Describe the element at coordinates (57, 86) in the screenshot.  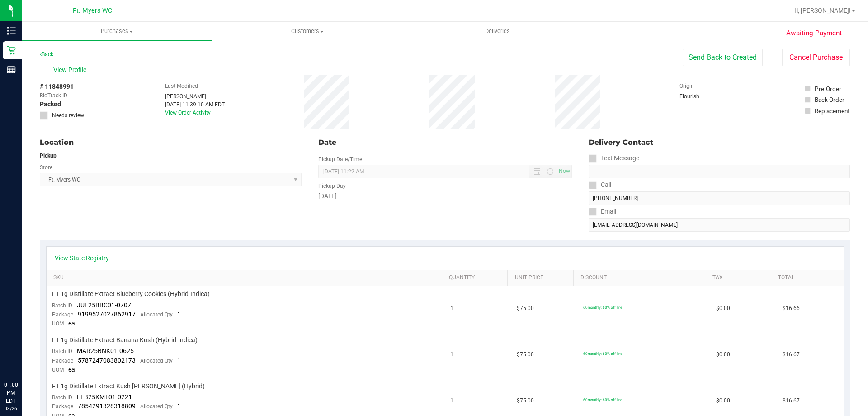
I see `span: # 11848991` at that location.